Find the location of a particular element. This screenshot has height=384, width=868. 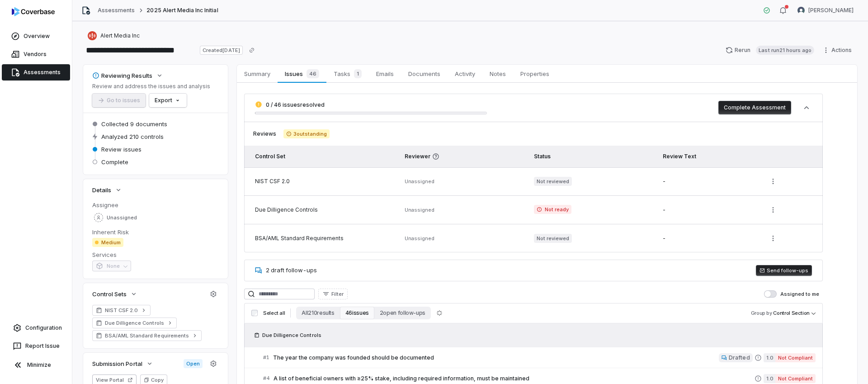

span: Review issues is located at coordinates (121, 149).